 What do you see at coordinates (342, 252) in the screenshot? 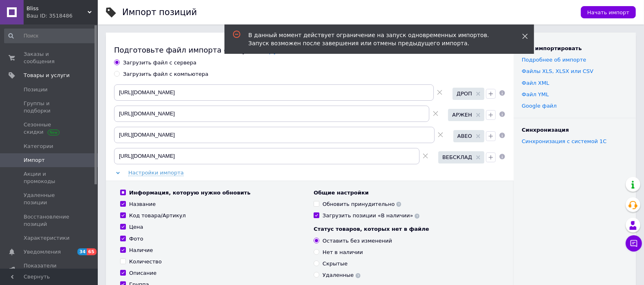
I see `div: Нет в наличии` at bounding box center [342, 252].